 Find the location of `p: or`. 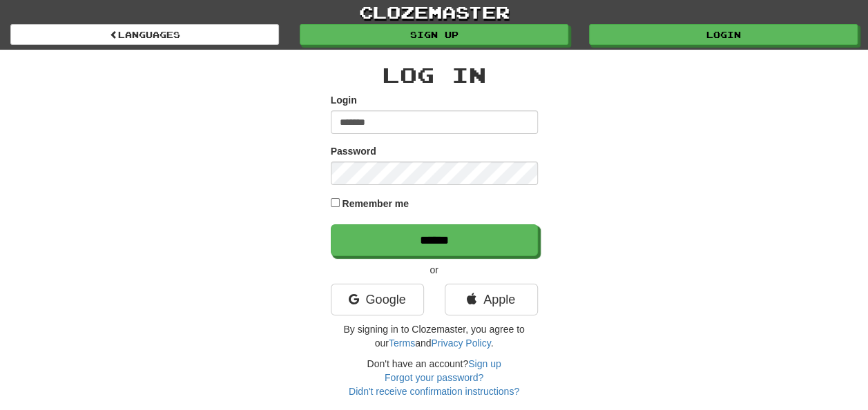

p: or is located at coordinates (434, 270).